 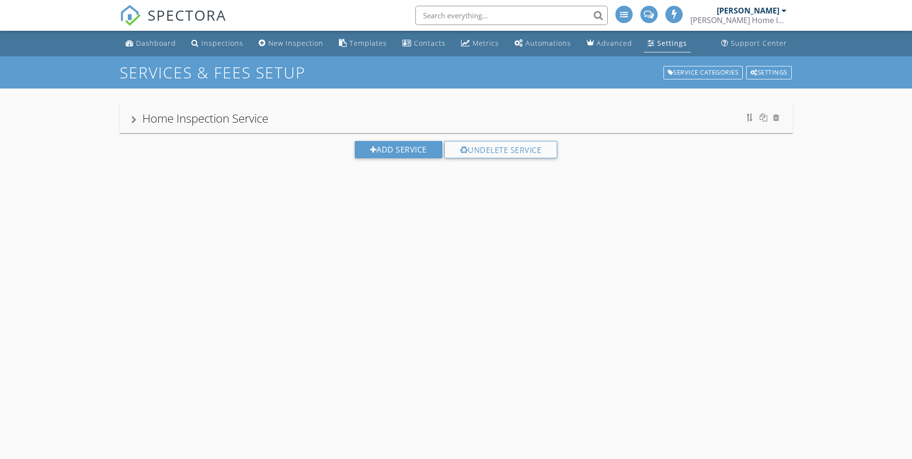 What do you see at coordinates (156, 43) in the screenshot?
I see `div: Dashboard` at bounding box center [156, 43].